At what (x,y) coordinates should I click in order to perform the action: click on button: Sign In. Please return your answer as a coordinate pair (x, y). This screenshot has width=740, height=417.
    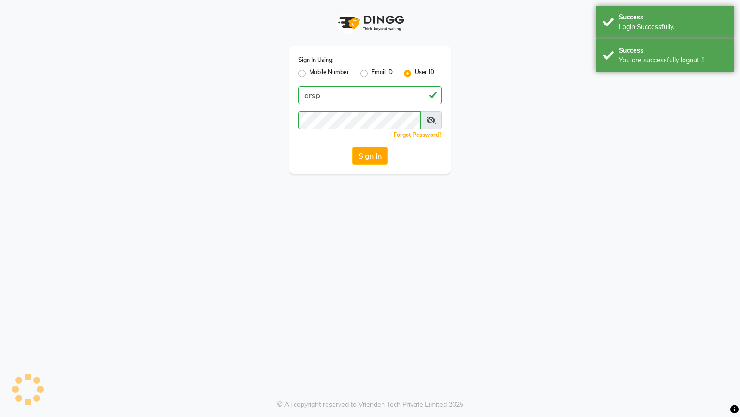
    Looking at the image, I should click on (370, 156).